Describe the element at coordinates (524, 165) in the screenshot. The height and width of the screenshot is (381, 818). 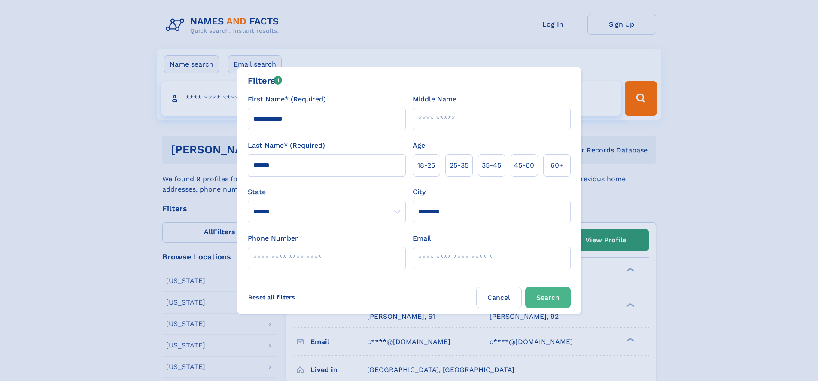
I see `span: 45‑60` at that location.